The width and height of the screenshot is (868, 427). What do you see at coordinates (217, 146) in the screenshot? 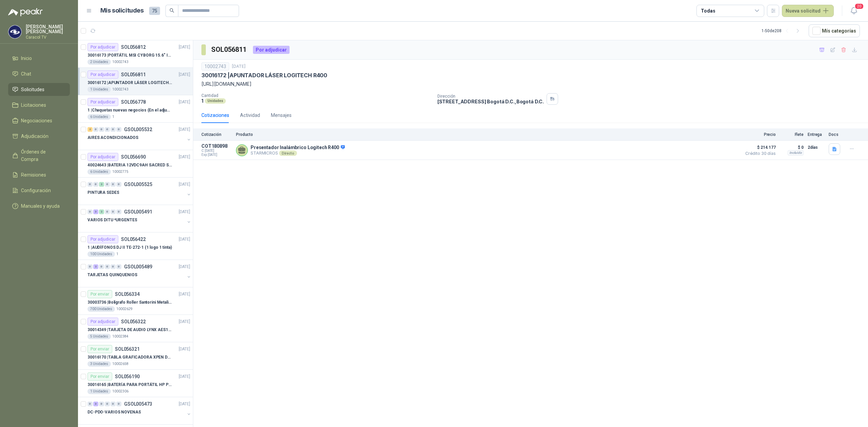
I see `p: COT180898` at bounding box center [217, 146].